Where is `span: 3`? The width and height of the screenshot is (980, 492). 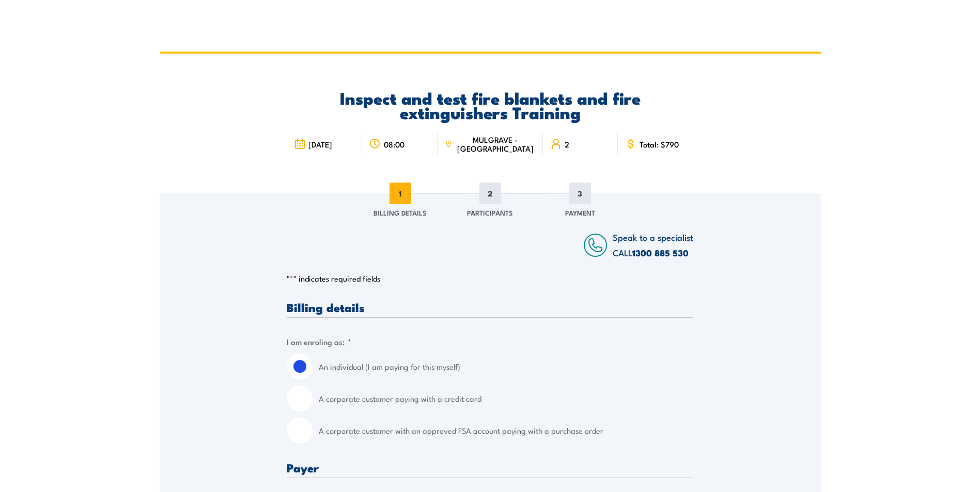
span: 3 is located at coordinates (580, 193).